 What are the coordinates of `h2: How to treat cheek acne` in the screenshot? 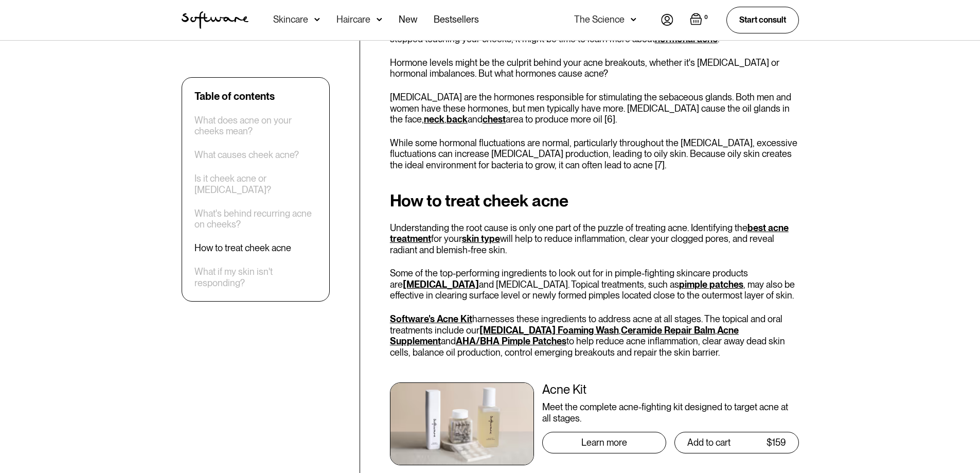 It's located at (594, 201).